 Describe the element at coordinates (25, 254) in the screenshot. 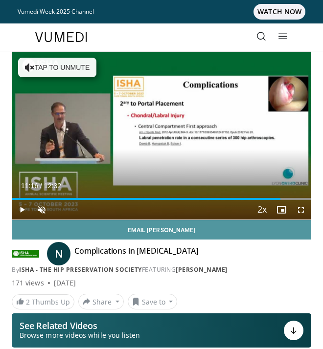

I see `img: ISHA - The Hip Preservation Society` at that location.